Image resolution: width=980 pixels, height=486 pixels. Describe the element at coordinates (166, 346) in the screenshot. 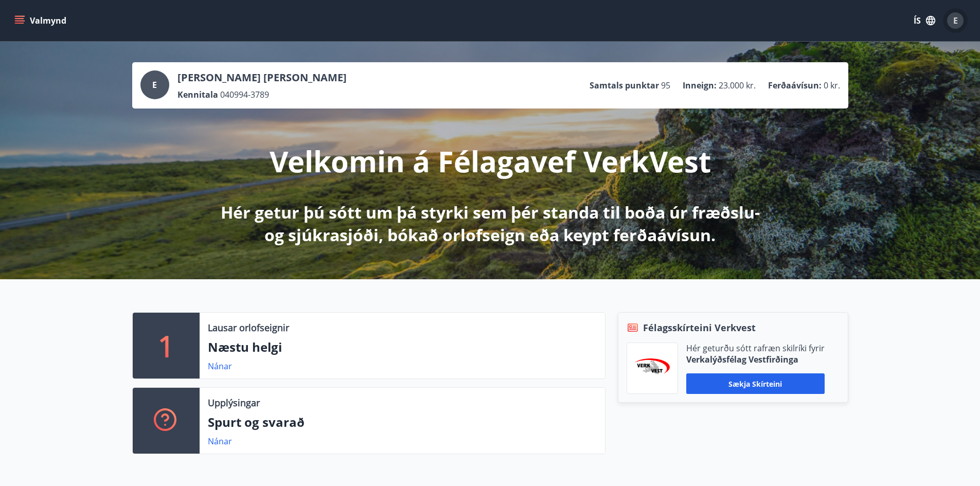

I see `p: 1` at that location.